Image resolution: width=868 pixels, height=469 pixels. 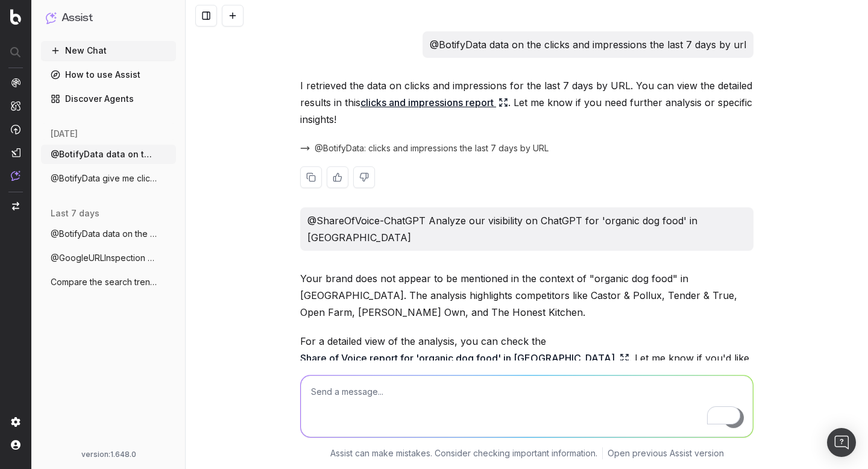 I want to click on img: Switch project, so click(x=16, y=206).